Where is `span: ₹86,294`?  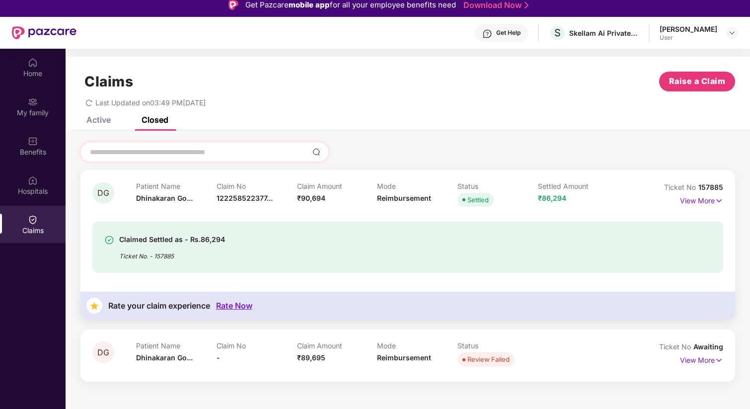
span: ₹86,294 is located at coordinates (551, 198).